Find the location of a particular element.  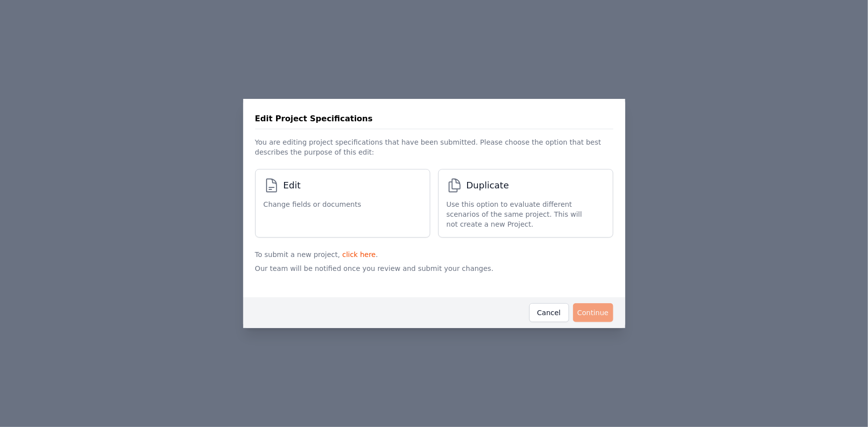

span: Use this option to evaluate different scenarios of the same project. This will not create a new P... is located at coordinates (521, 215).